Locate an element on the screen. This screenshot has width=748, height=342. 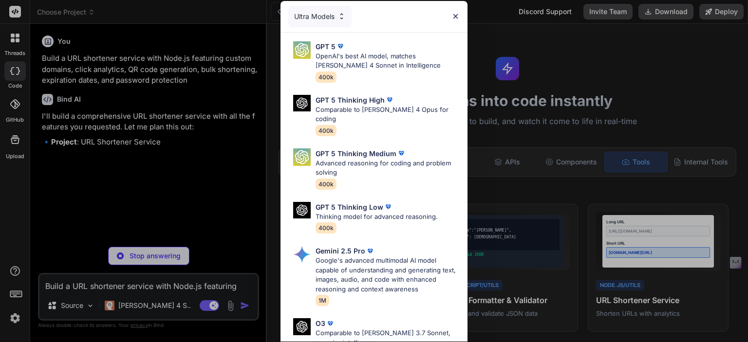
p: Advanced reasoning for coding and problem solving is located at coordinates (387, 168).